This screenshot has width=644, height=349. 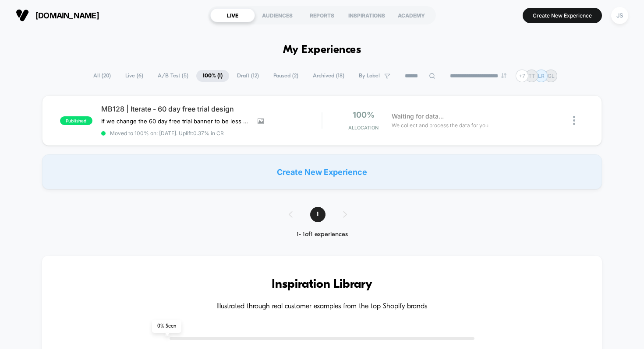 I want to click on h1: My Experiences, so click(x=322, y=50).